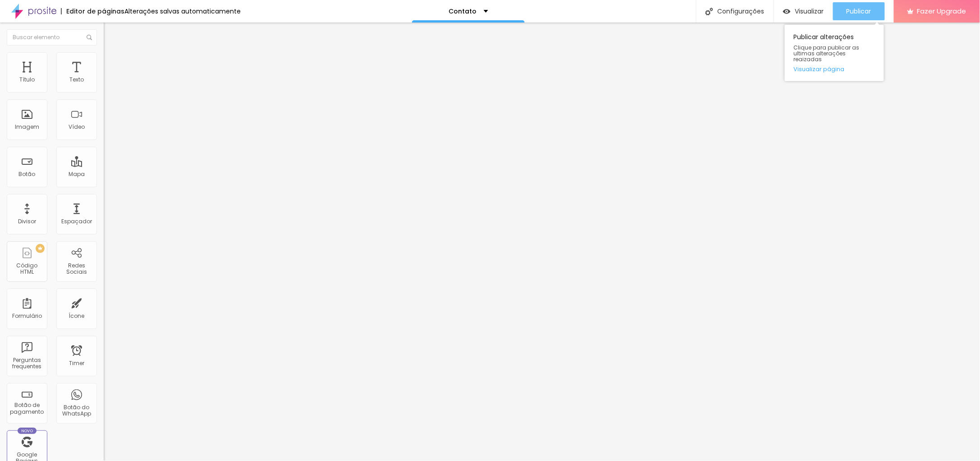  What do you see at coordinates (834, 53) in the screenshot?
I see `div: Publicar alterações` at bounding box center [834, 53].